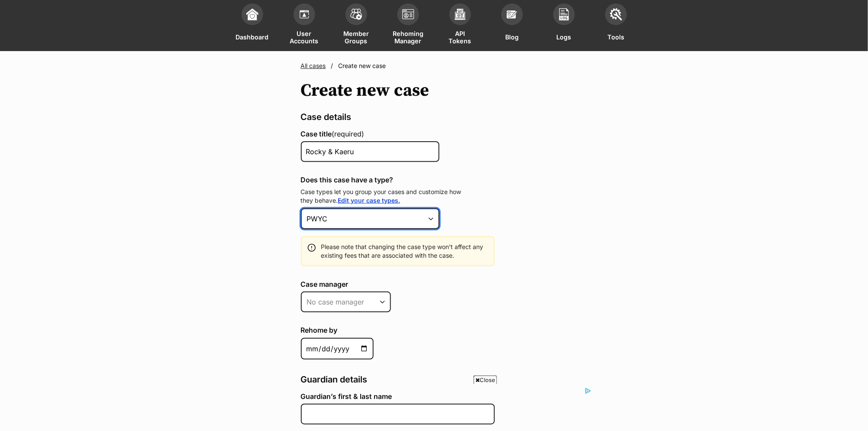  I want to click on span: Close, so click(486, 380).